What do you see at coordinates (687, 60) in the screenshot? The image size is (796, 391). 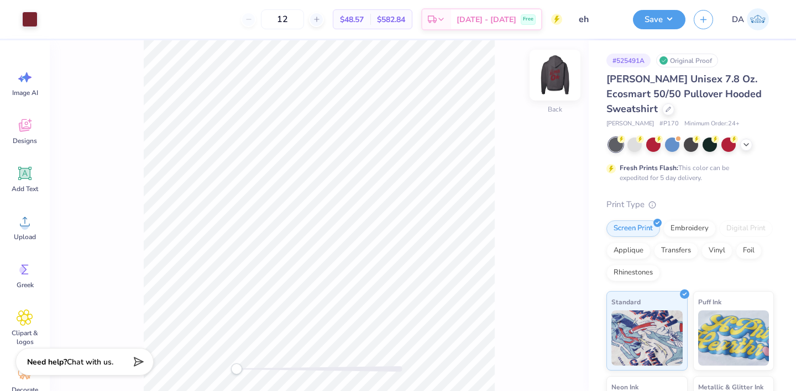 I see `div: Original Proof` at bounding box center [687, 60].